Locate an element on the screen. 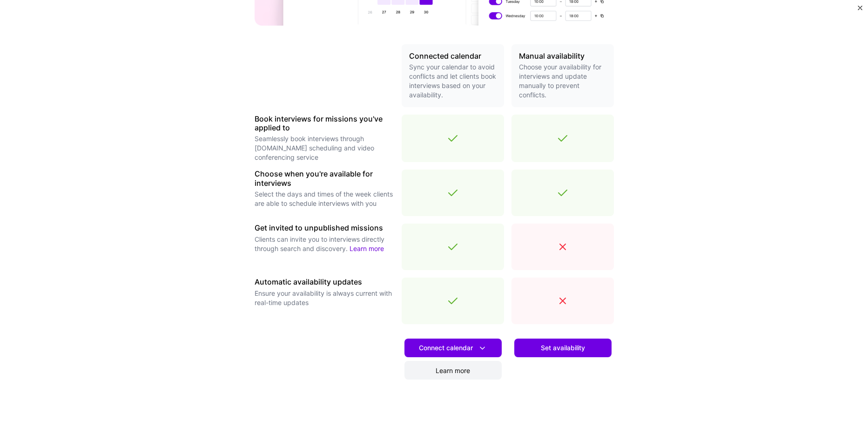 The height and width of the screenshot is (435, 868). h3: Connected calendar is located at coordinates (453, 56).